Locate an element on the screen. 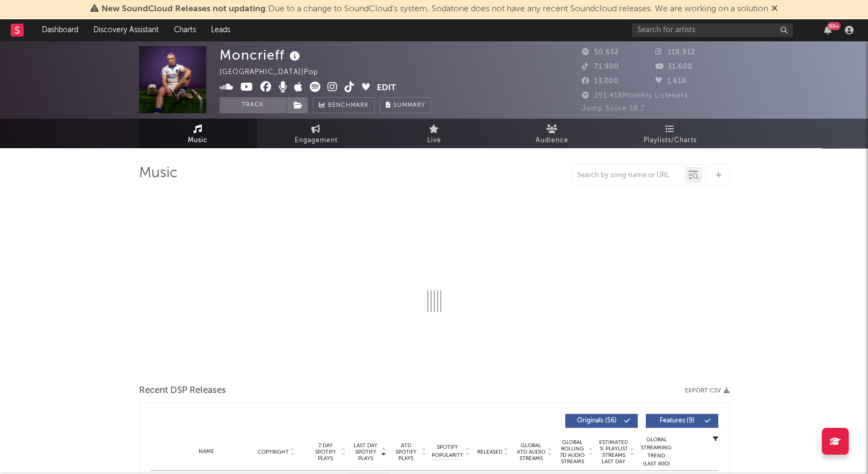 The image size is (868, 474). span: Dismiss is located at coordinates (775, 9).